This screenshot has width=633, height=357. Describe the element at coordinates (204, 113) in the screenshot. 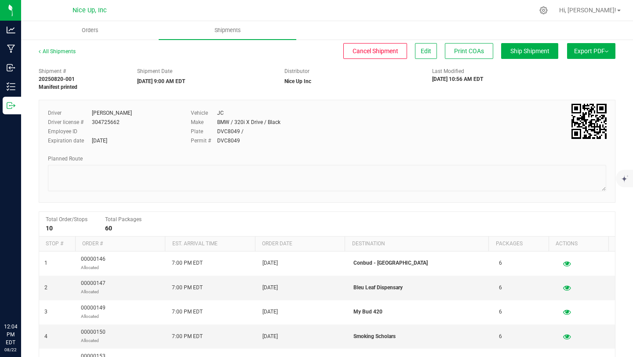

I see `label: Vehicle` at that location.